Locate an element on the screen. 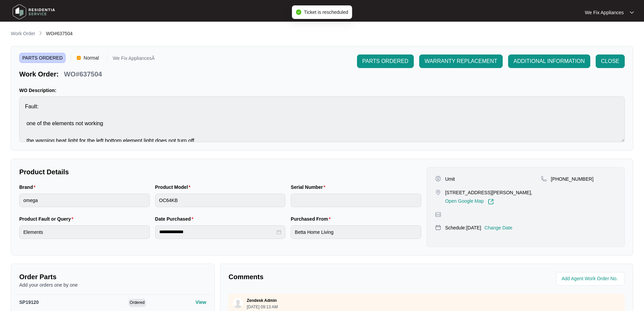 This screenshot has width=644, height=311. label: Product Fault or Query is located at coordinates (48, 219).